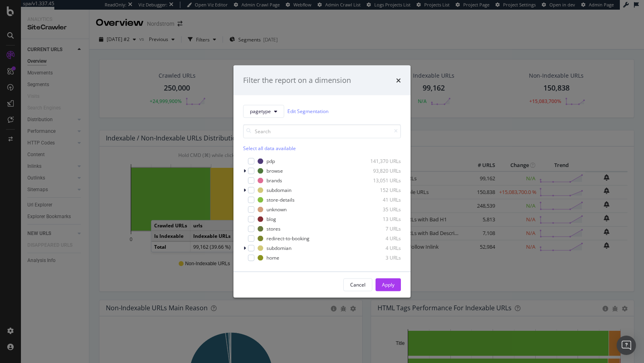 The width and height of the screenshot is (644, 363). I want to click on div: brands, so click(274, 180).